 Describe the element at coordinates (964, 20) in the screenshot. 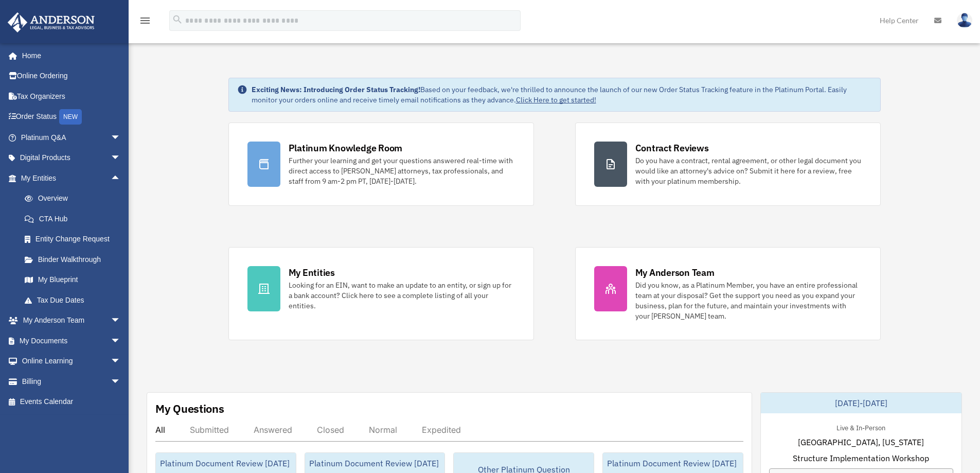

I see `img: User Pic` at that location.